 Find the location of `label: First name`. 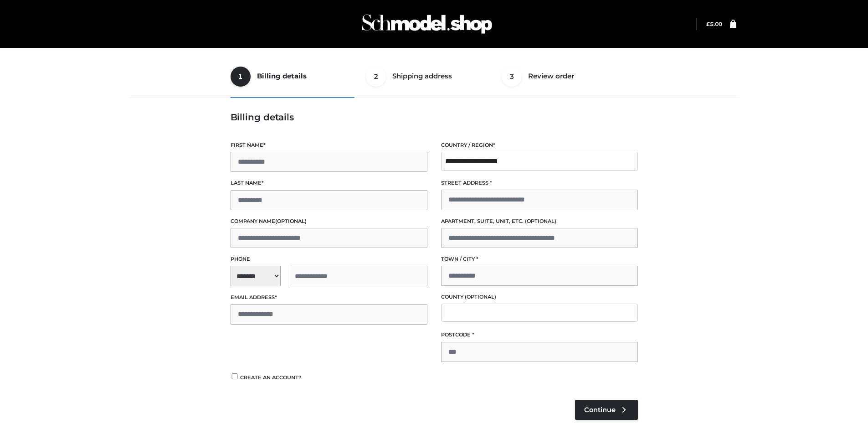

label: First name is located at coordinates (329, 145).